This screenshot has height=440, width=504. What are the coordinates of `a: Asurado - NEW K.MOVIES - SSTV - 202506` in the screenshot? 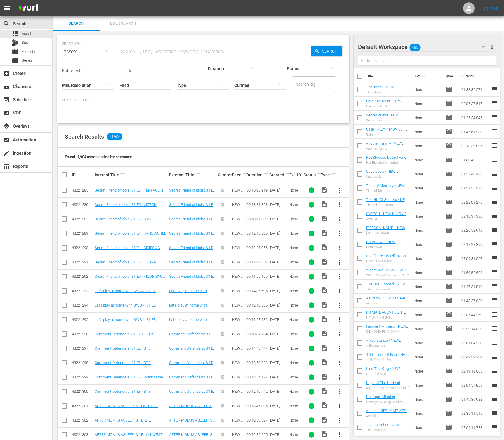 It's located at (387, 300).